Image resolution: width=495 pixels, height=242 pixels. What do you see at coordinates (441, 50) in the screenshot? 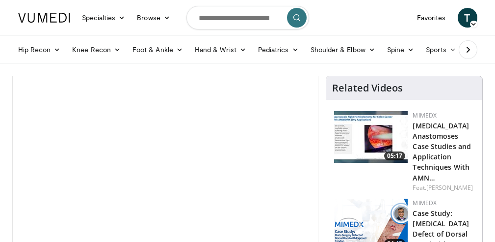
I see `a: Sports` at bounding box center [441, 50].